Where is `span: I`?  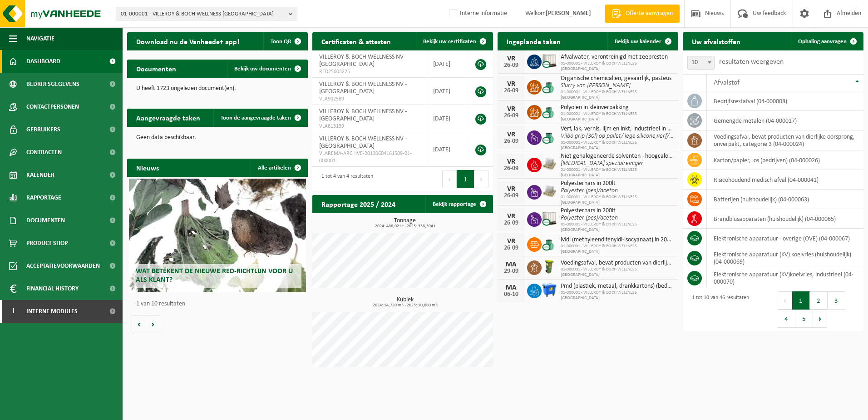
span: I is located at coordinates (13, 311).